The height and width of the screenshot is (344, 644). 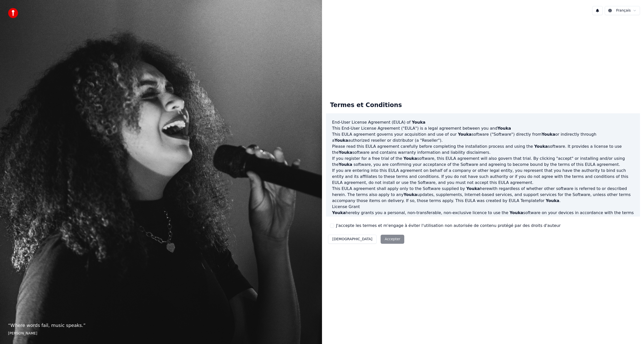 What do you see at coordinates (483, 161) in the screenshot?
I see `p: If you register for a free trial of the software, this EULA agreement will also govern that trial...` at bounding box center [483, 161].